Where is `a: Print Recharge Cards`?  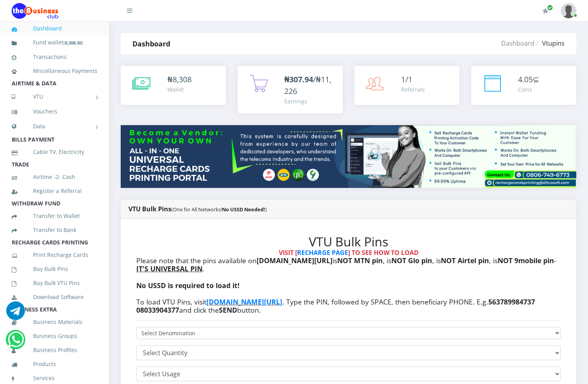 a: Print Recharge Cards is located at coordinates (55, 255).